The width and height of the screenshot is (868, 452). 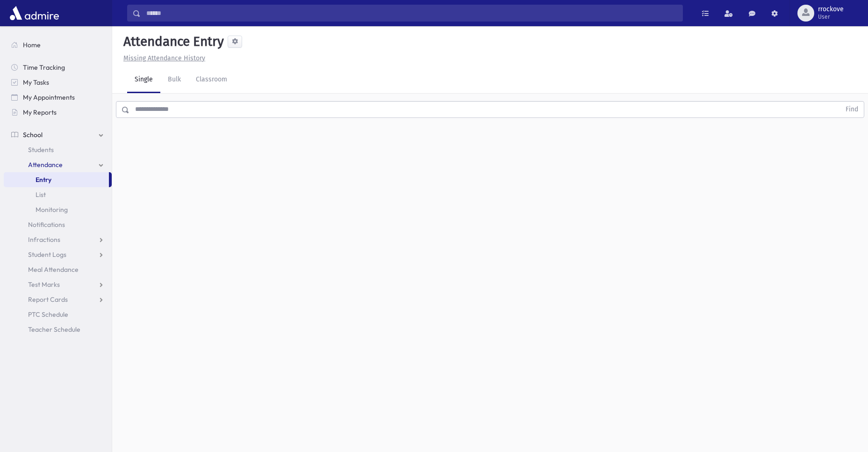 I want to click on a: Infractions, so click(x=58, y=239).